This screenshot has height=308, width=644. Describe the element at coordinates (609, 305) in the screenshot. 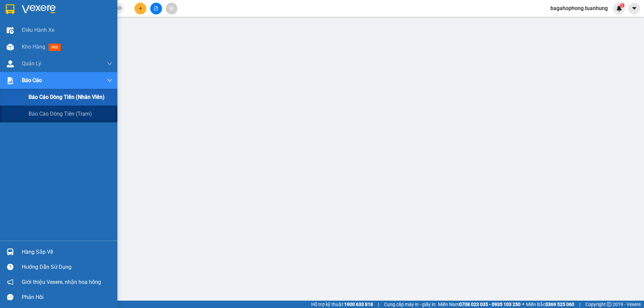

I see `span: copyright` at that location.